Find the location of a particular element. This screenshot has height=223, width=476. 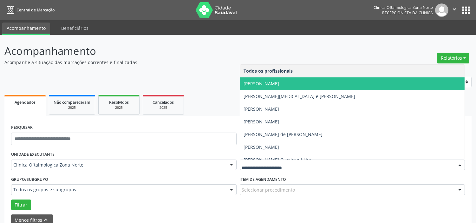

button: Filtrar is located at coordinates (21, 205).